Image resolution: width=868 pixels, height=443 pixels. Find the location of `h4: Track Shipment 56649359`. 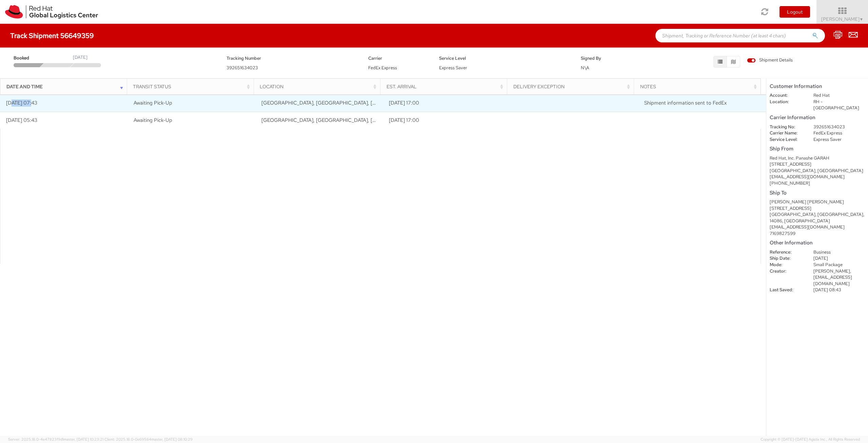

h4: Track Shipment 56649359 is located at coordinates (52, 35).